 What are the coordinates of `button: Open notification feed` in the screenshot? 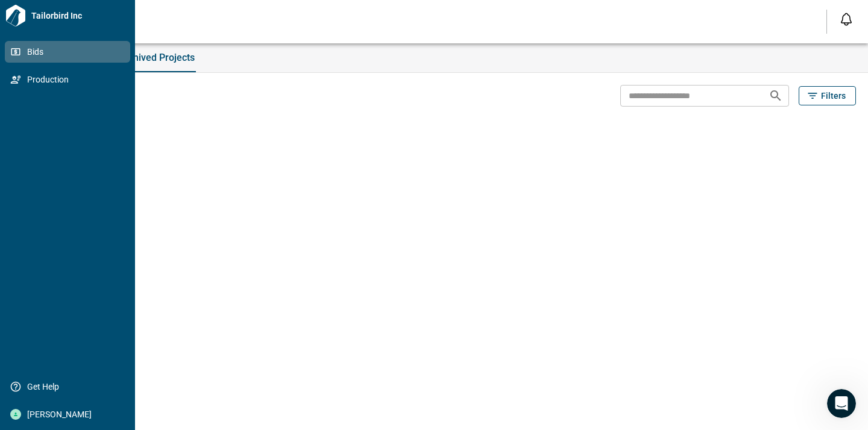 It's located at (846, 19).